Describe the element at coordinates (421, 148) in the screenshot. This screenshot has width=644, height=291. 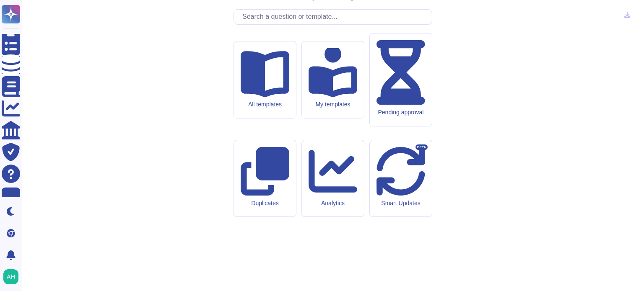
I see `div: BETA` at that location.